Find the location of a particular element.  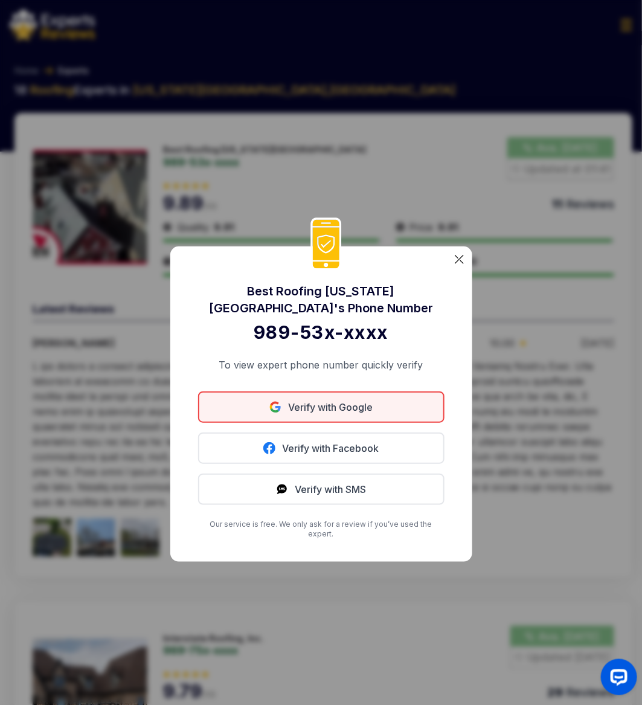

a: Verify with Google is located at coordinates (321, 407).